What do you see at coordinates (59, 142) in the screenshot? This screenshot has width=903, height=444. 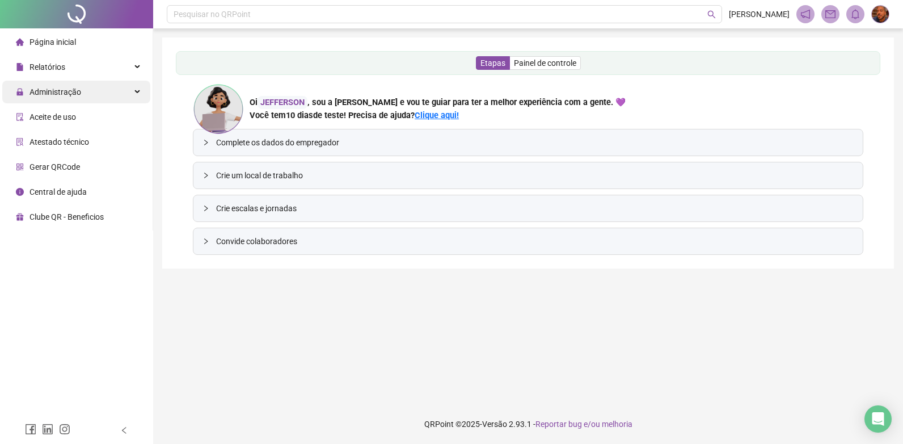 I see `span: Atestado técnico` at bounding box center [59, 142].